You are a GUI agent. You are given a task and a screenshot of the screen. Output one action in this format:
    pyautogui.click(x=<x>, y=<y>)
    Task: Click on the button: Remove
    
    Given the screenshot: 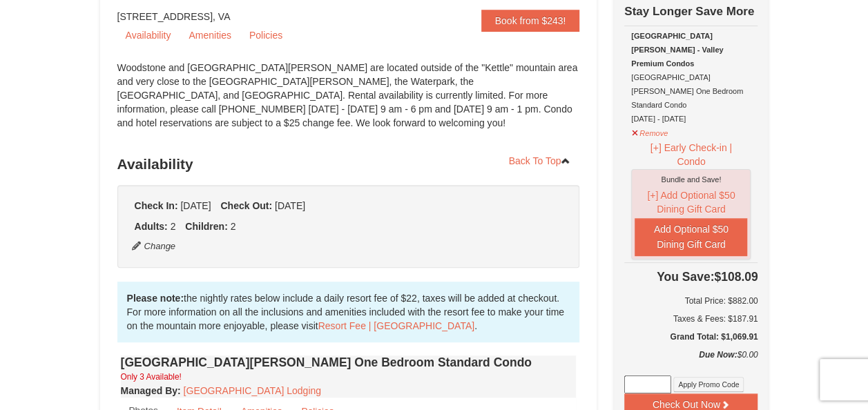 What is the action you would take?
    pyautogui.click(x=650, y=131)
    